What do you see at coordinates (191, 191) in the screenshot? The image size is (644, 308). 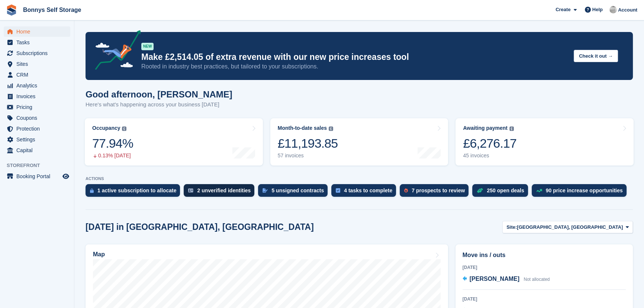 I see `img: verify_identity-adf6edd0f0f0b5bbfe63781bf79b02c33cf7c696d77639b501bdc392416b5a36.svg` at bounding box center [191, 191].